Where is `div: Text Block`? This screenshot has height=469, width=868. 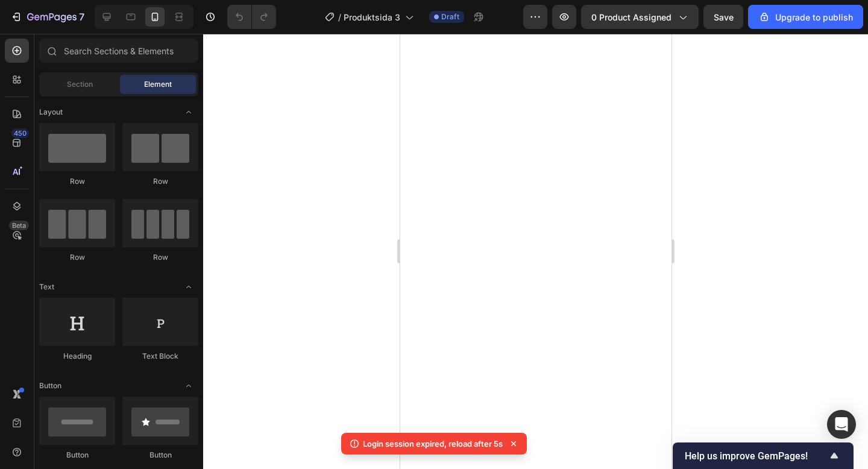
div: Text Block is located at coordinates (160, 356).